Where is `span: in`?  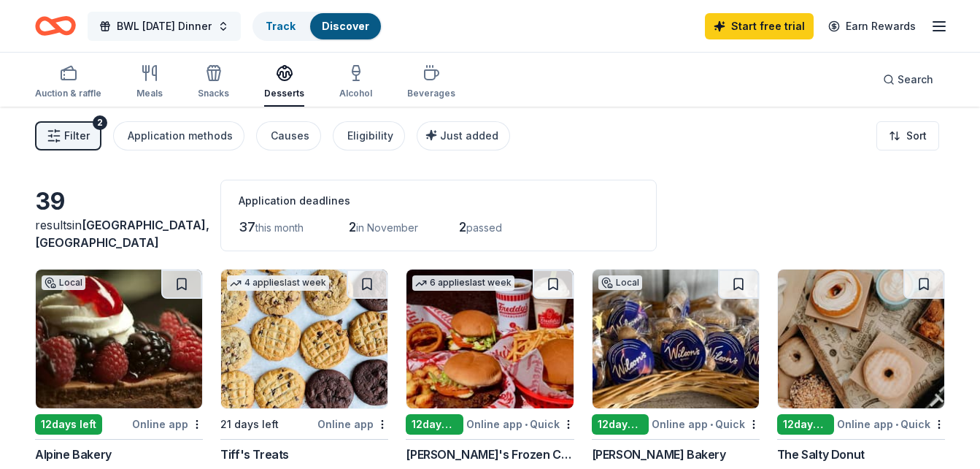 span: in is located at coordinates (122, 233).